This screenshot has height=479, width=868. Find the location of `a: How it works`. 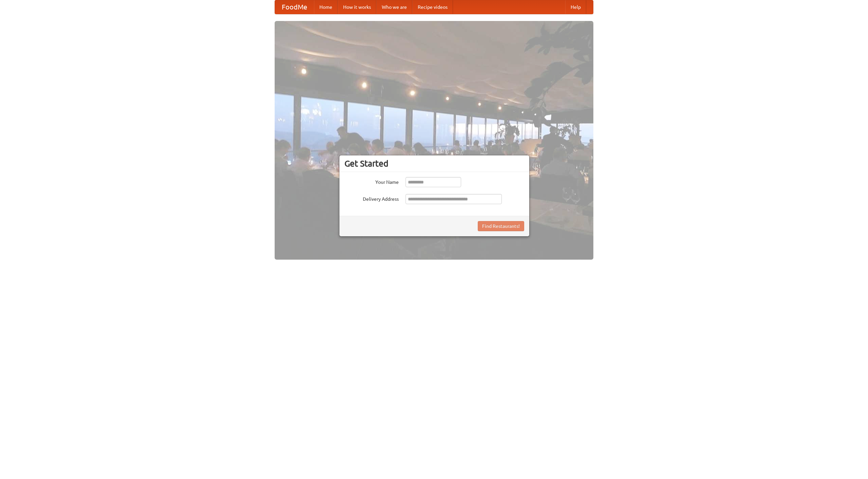

a: How it works is located at coordinates (357, 7).